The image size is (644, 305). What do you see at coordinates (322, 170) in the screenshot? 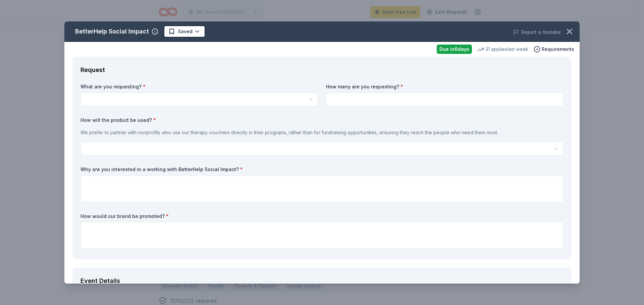
I see `label: Why are you interested in a working with BetterHelp Social Impact?` at bounding box center [322, 170].